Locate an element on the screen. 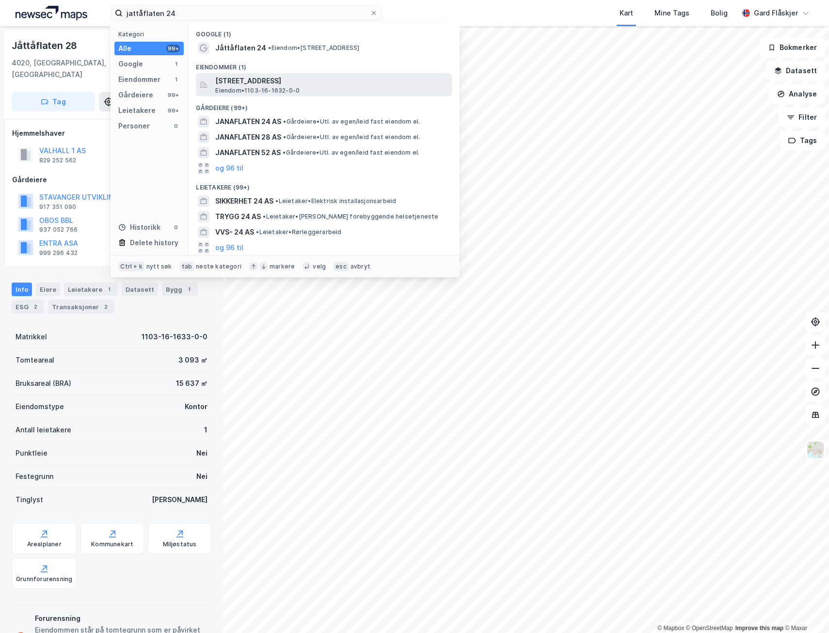 The width and height of the screenshot is (829, 633). div: Leietakere (99+) is located at coordinates (324, 185).